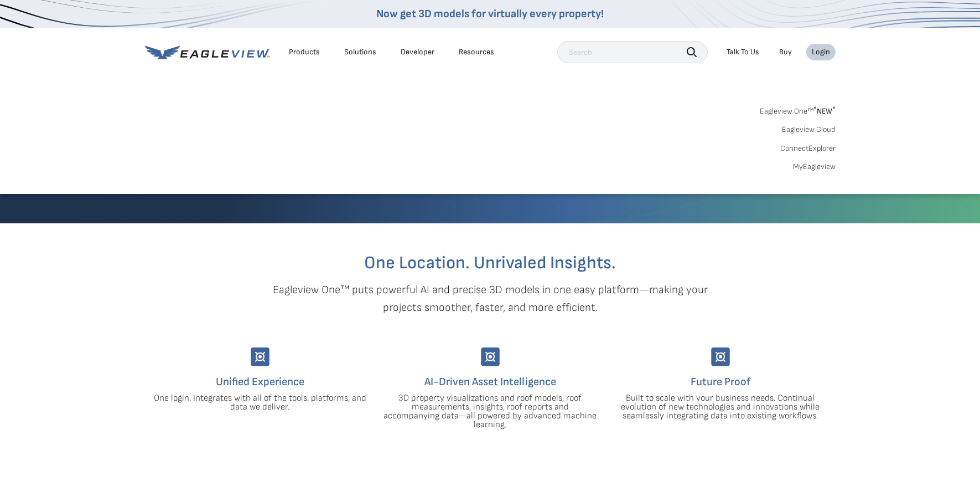 The height and width of the screenshot is (496, 980). What do you see at coordinates (490, 298) in the screenshot?
I see `p: Eagleview One™ puts powerful AI and precise 3D models in one easy platform—making your projects s...` at bounding box center [490, 298].